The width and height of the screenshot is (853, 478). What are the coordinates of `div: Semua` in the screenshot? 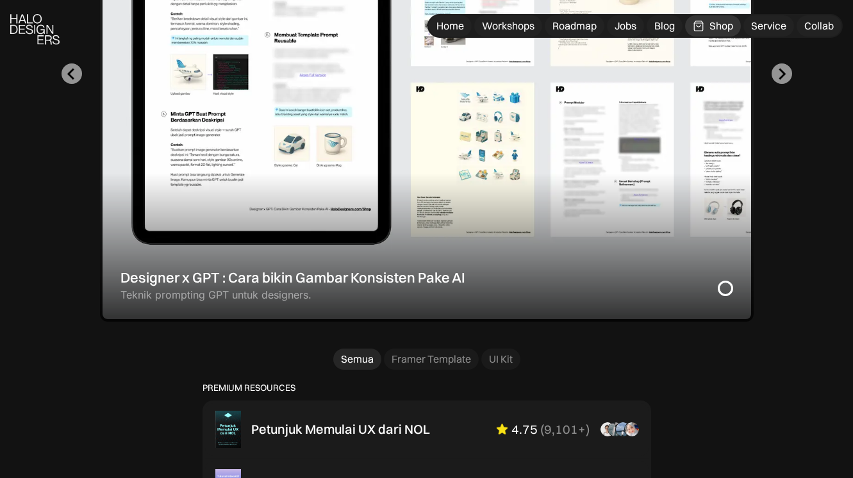 It's located at (357, 359).